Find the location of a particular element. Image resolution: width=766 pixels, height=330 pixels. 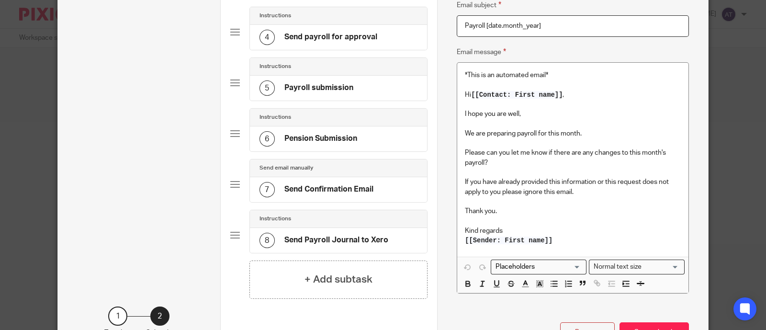

div: Placeholders is located at coordinates (538, 267).